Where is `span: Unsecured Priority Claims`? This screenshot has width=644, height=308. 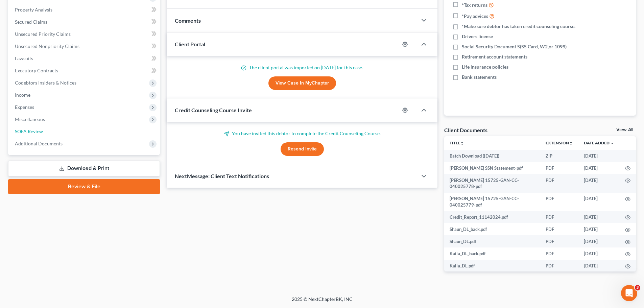 span: Unsecured Priority Claims is located at coordinates (42, 34).